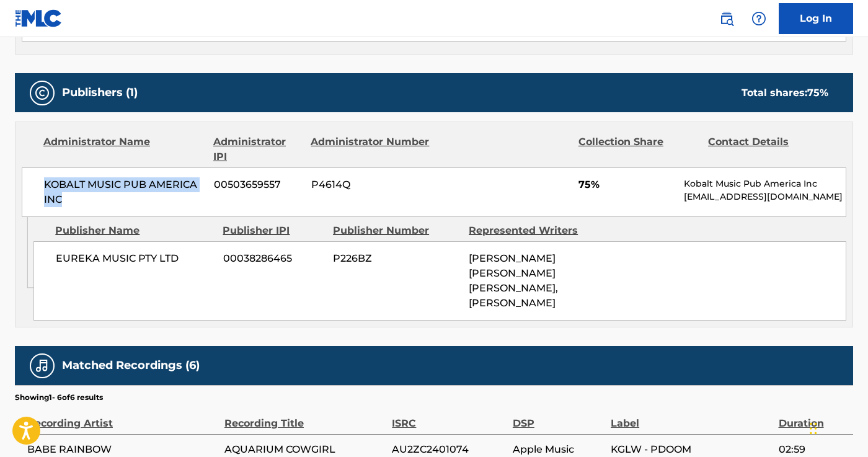 Image resolution: width=868 pixels, height=457 pixels. Describe the element at coordinates (532, 231) in the screenshot. I see `div: Represented Writers` at that location.